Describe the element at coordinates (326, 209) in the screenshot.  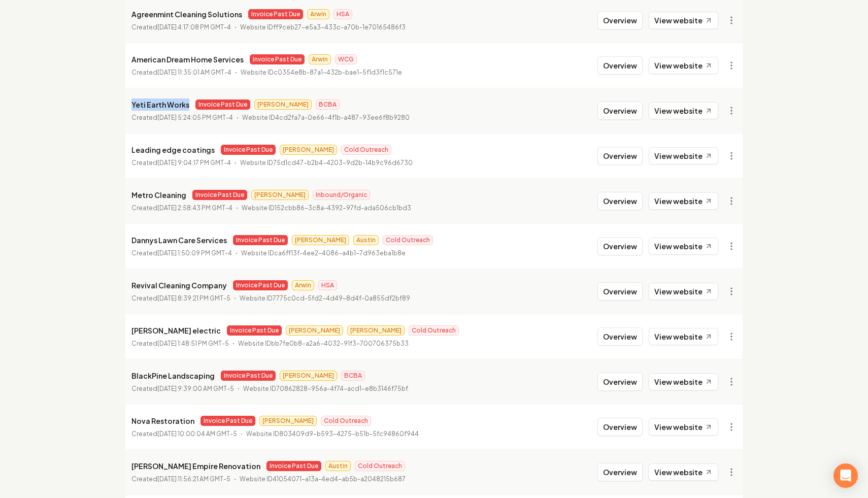
I see `p: Website ID 152cbb86-3c8a-4392-97fd-ada506cb1bd3` at that location.